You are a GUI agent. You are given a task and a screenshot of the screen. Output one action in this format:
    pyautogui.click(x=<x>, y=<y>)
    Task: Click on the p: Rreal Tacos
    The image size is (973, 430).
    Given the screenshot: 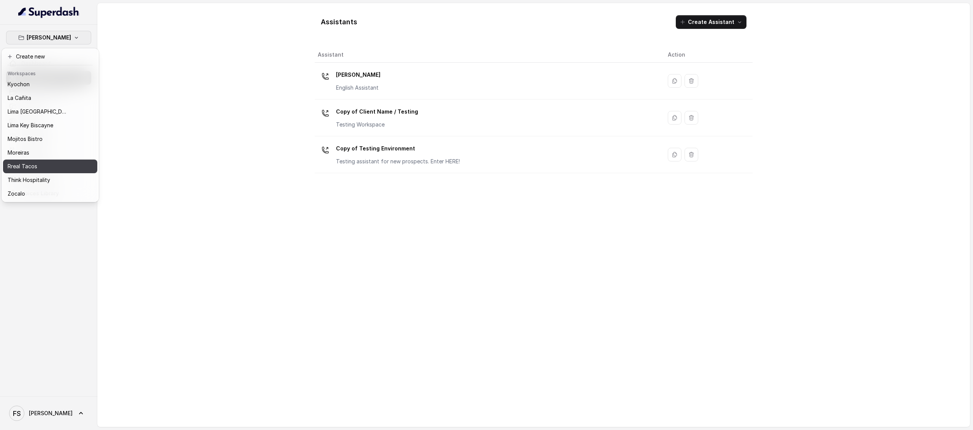 What is the action you would take?
    pyautogui.click(x=22, y=166)
    